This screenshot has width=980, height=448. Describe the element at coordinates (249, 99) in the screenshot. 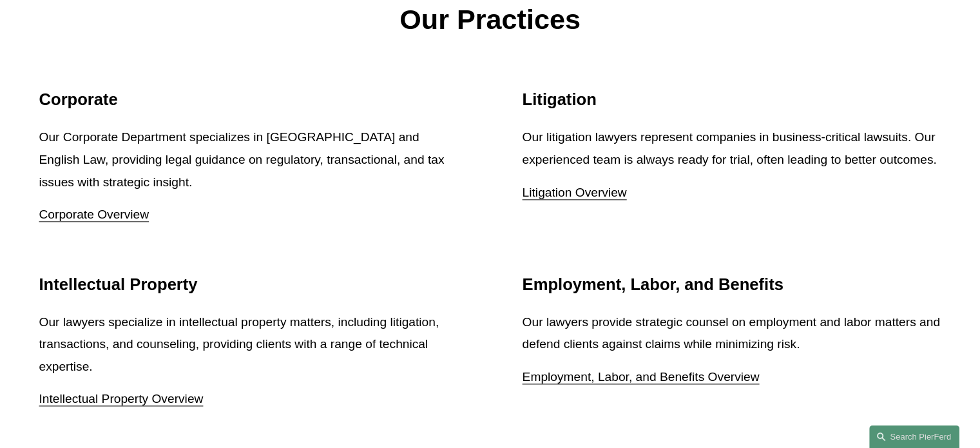

I see `h2: Corporate` at that location.